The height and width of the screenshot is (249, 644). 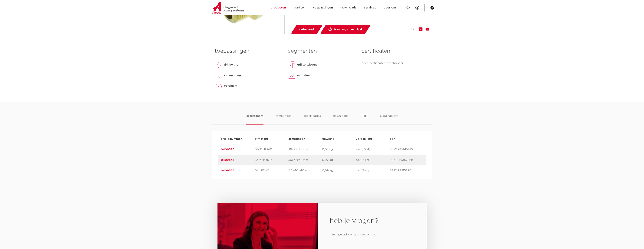 I want to click on a: 0409530, so click(x=228, y=149).